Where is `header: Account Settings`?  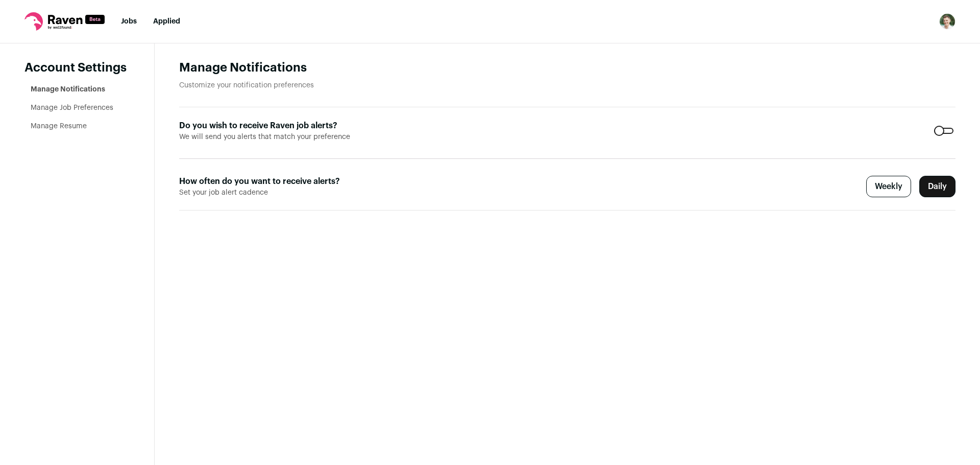
header: Account Settings is located at coordinates (77, 68).